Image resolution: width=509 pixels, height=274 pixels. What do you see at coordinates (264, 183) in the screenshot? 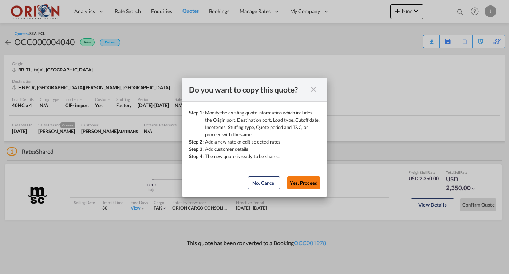
I see `button: No, Cancel` at bounding box center [264, 183].